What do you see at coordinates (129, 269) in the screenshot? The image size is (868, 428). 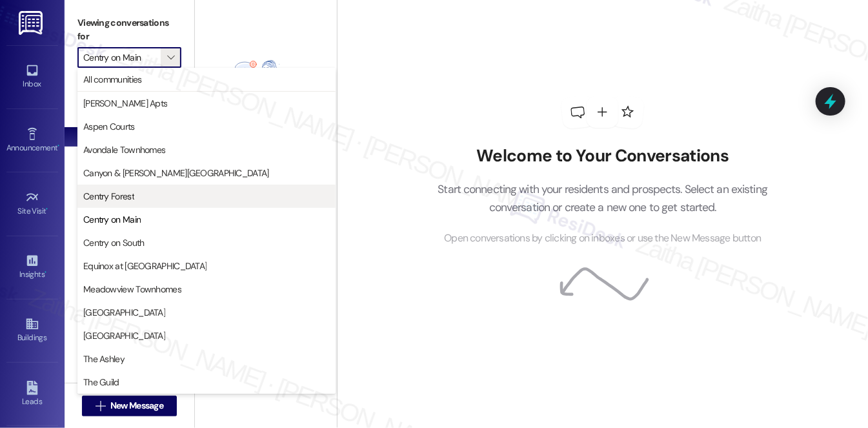 I see `div: Prospects` at bounding box center [129, 269].